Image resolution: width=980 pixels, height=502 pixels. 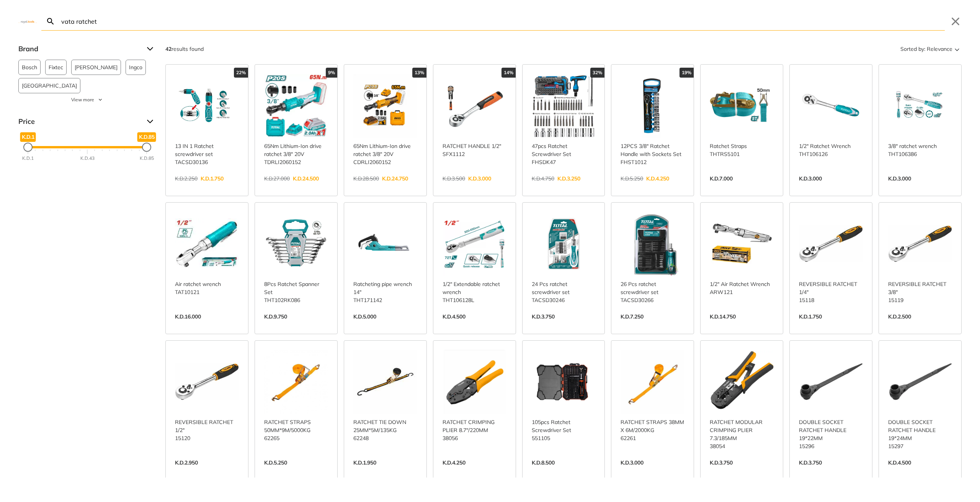 What do you see at coordinates (56, 67) in the screenshot?
I see `span: Fixtec` at bounding box center [56, 67].